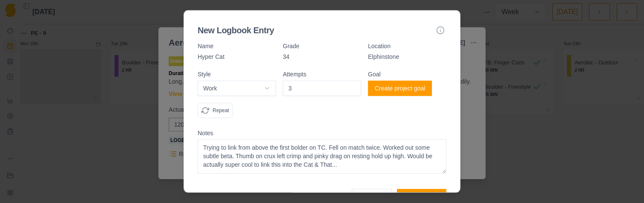 The image size is (644, 203). I want to click on p: Repeat, so click(221, 110).